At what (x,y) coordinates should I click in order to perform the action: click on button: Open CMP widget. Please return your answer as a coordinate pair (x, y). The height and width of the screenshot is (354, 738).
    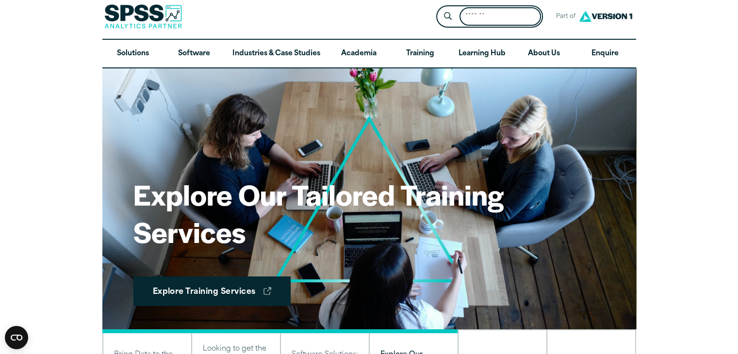
    Looking at the image, I should click on (17, 338).